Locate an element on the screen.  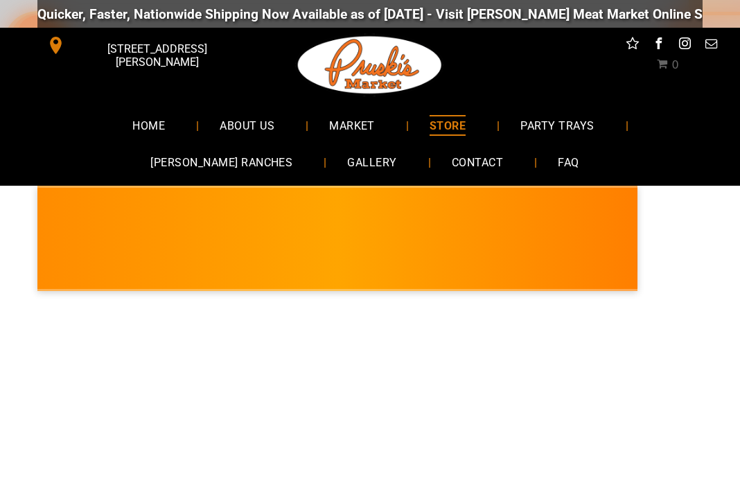
a: STORE is located at coordinates (448, 125).